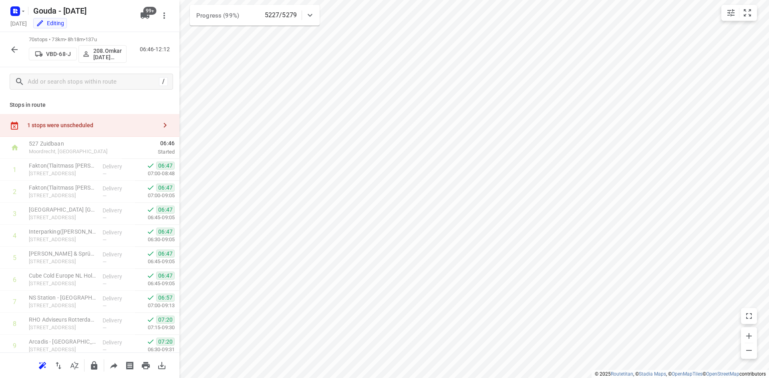 The height and width of the screenshot is (378, 769). What do you see at coordinates (62, 276) in the screenshot?
I see `p: Cube Cold Europe NL HoldCo B.V.(Jaco de Jong)` at bounding box center [62, 276].